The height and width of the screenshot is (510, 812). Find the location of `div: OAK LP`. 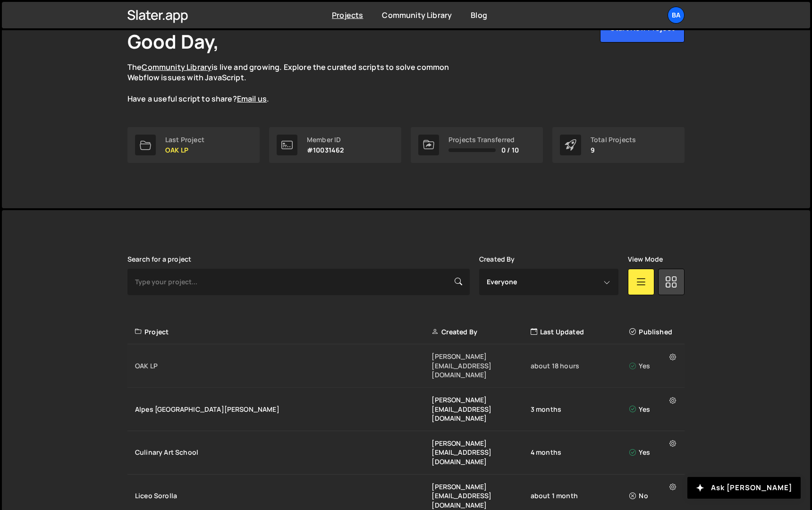

div: OAK LP is located at coordinates (283, 366).